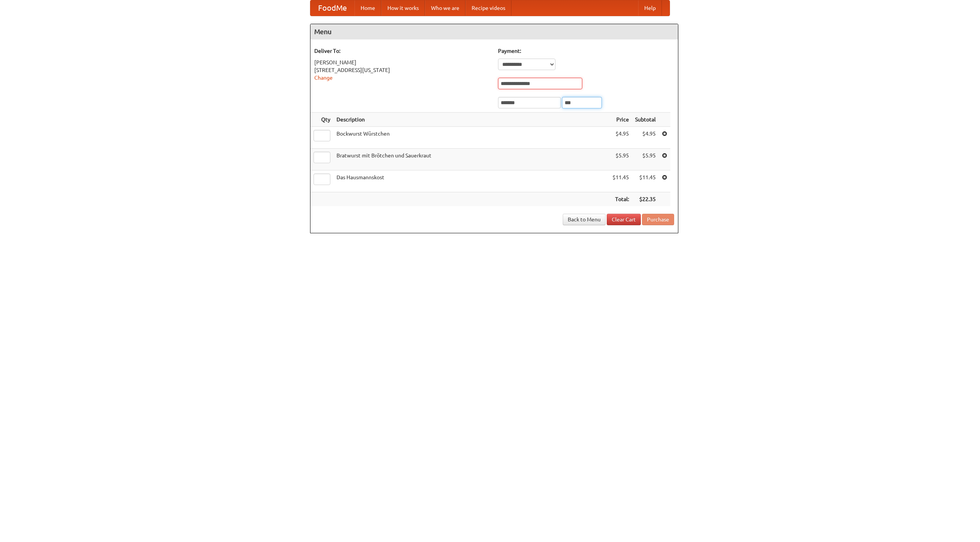  I want to click on button: Purchase, so click(658, 220).